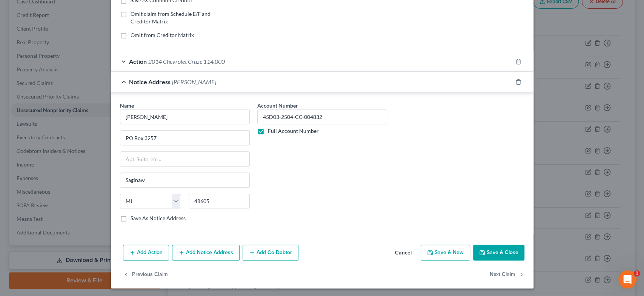  What do you see at coordinates (185, 180) in the screenshot?
I see `input: Enter city...` at bounding box center [185, 180].